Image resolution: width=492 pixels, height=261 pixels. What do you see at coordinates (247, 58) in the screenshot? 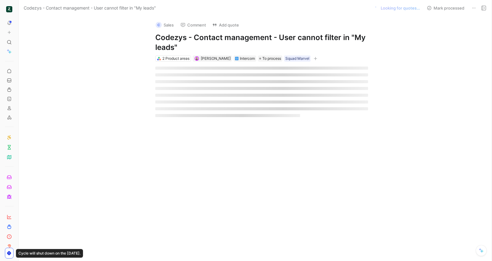
I see `div: Intercom` at bounding box center [247, 58].